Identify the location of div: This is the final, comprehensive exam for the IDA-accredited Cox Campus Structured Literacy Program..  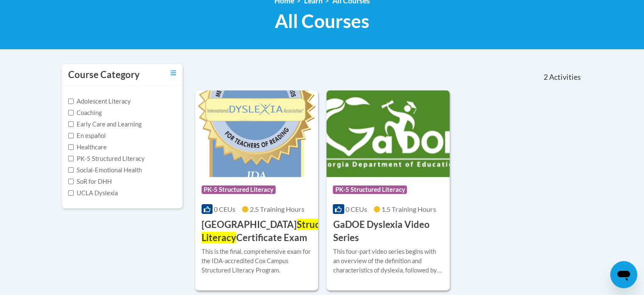
(257, 261).